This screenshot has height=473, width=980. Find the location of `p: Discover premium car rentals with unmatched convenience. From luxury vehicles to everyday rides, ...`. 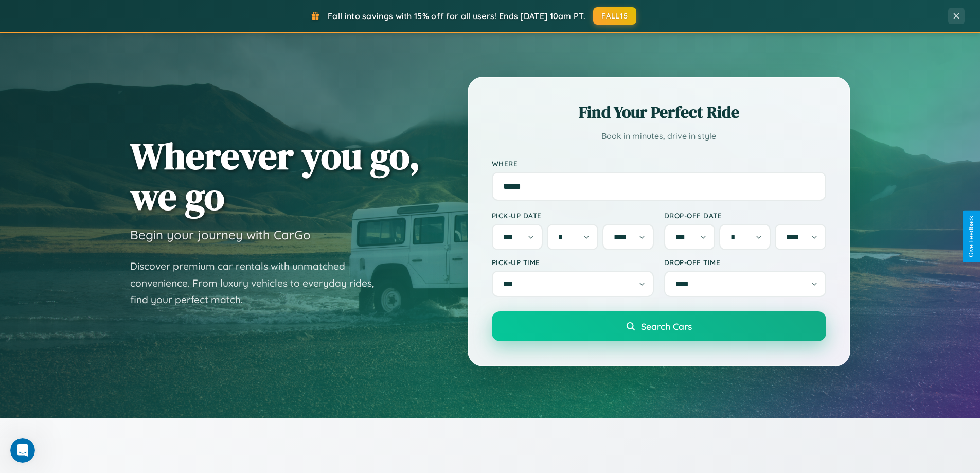

p: Discover premium car rentals with unmatched convenience. From luxury vehicles to everyday rides, ... is located at coordinates (259, 283).